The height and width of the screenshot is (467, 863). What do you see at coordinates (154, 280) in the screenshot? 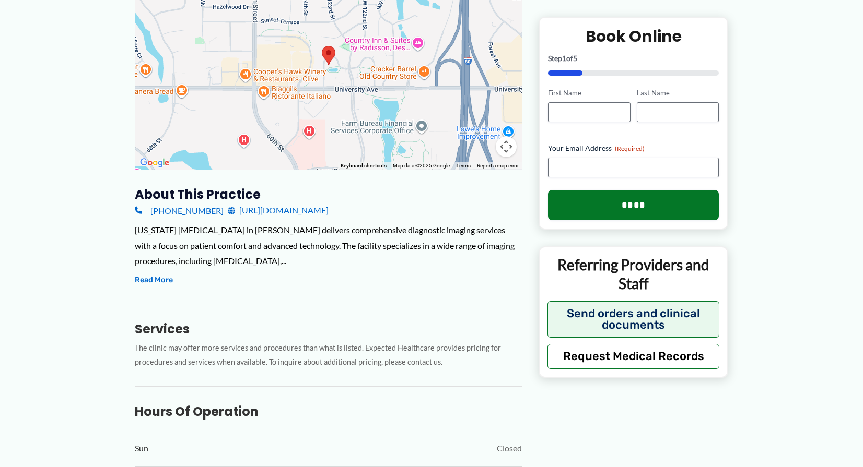
I see `button: Read More` at bounding box center [154, 280].